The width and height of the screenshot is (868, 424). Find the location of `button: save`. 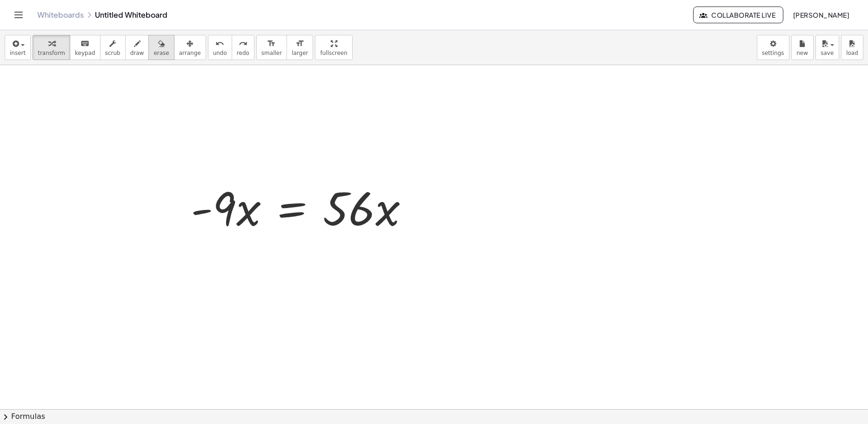

button: save is located at coordinates (827, 48).